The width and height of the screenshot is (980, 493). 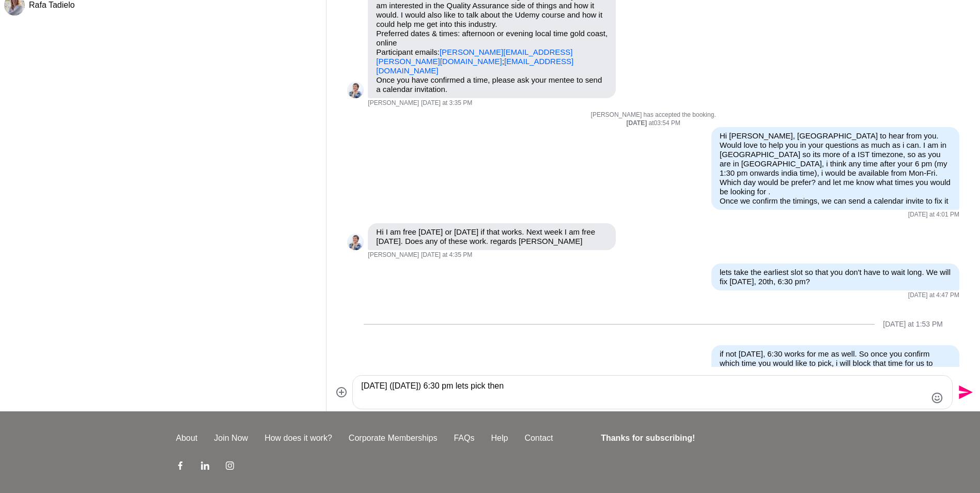 I want to click on a: Help, so click(x=499, y=438).